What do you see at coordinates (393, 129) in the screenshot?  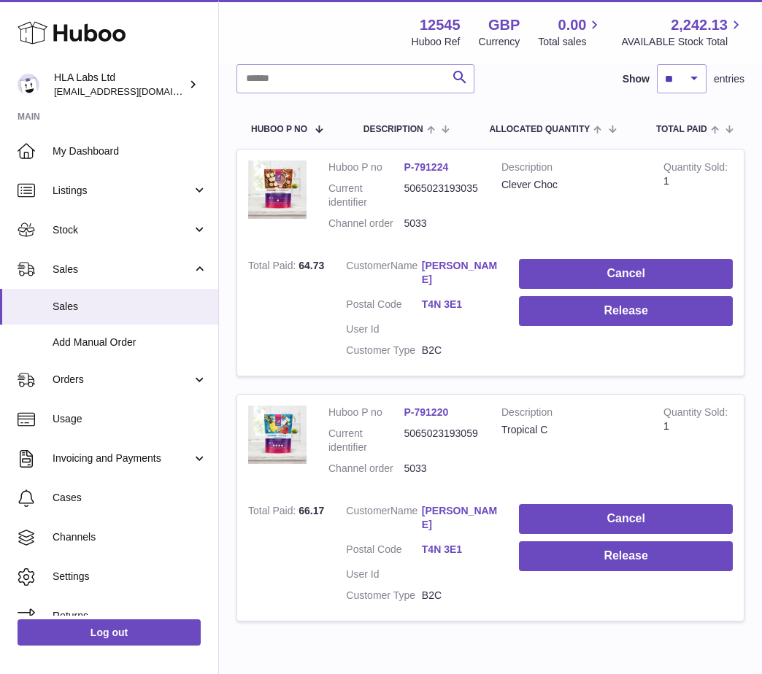 I see `span: Description` at bounding box center [393, 129].